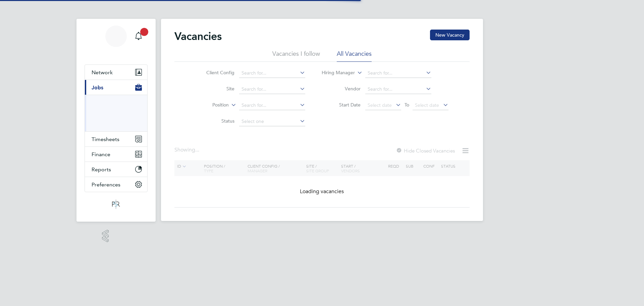  I want to click on label: Vendor, so click(341, 88).